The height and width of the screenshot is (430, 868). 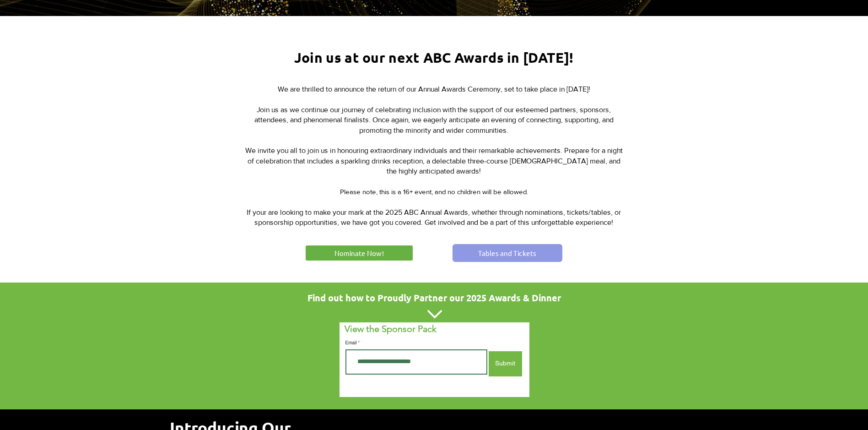 What do you see at coordinates (505, 364) in the screenshot?
I see `button: Submit` at bounding box center [505, 364].